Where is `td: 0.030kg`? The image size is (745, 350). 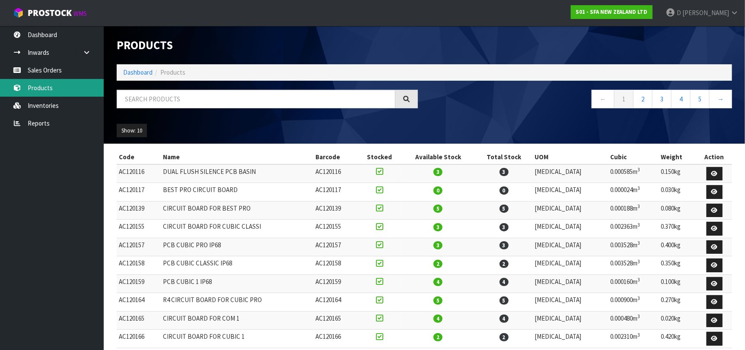 td: 0.030kg is located at coordinates (678, 192).